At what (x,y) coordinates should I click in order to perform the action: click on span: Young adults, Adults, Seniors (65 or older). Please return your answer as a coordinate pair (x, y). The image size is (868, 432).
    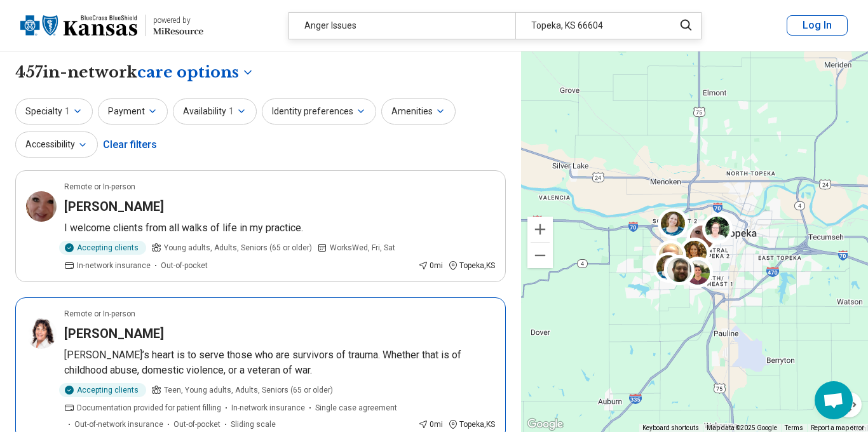
    Looking at the image, I should click on (238, 248).